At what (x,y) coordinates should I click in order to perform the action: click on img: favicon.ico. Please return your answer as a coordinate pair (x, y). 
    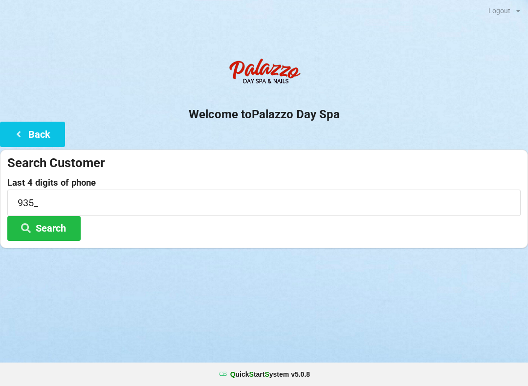
    Looking at the image, I should click on (223, 374).